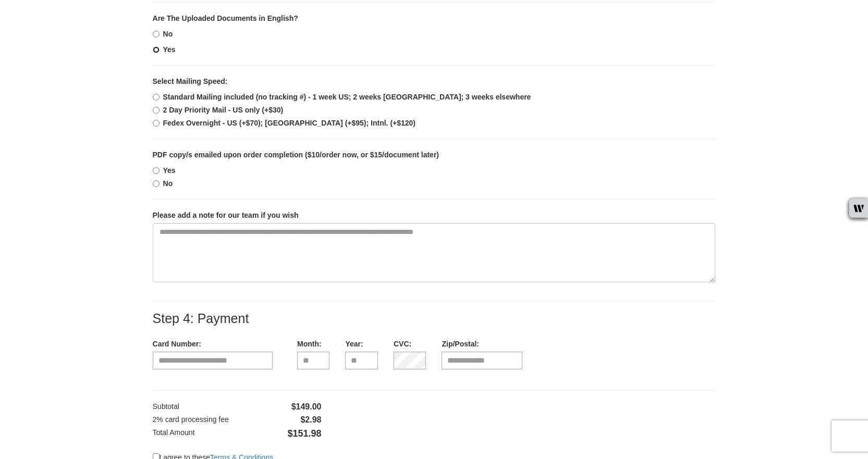 This screenshot has width=868, height=459. I want to click on label: CVC:, so click(402, 344).